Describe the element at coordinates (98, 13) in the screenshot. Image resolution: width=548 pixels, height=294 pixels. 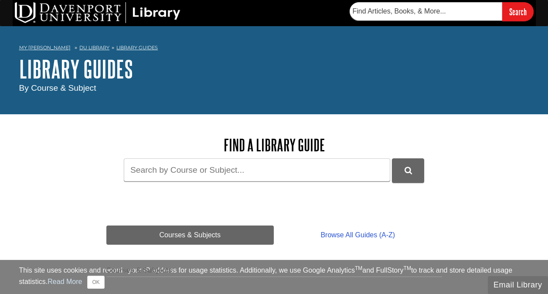
I see `img: DU Library` at that location.